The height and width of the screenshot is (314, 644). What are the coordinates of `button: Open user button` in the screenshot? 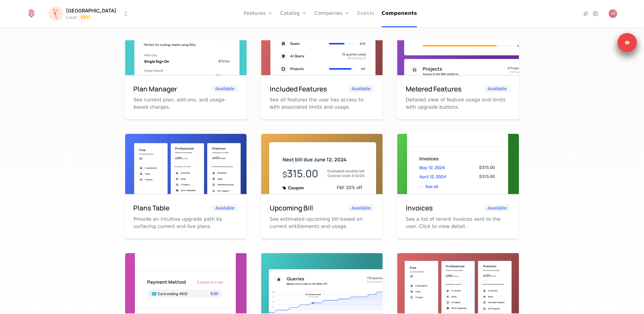 It's located at (613, 13).